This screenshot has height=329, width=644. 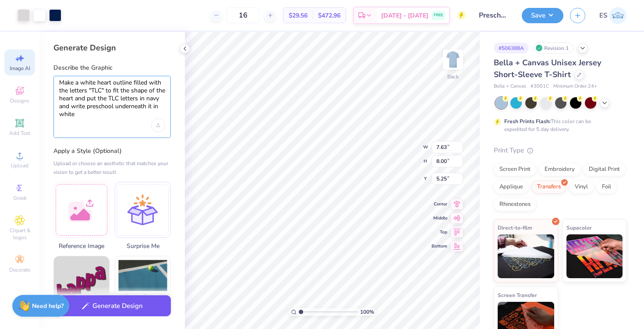 What do you see at coordinates (439, 232) in the screenshot?
I see `span: Top` at bounding box center [439, 232].